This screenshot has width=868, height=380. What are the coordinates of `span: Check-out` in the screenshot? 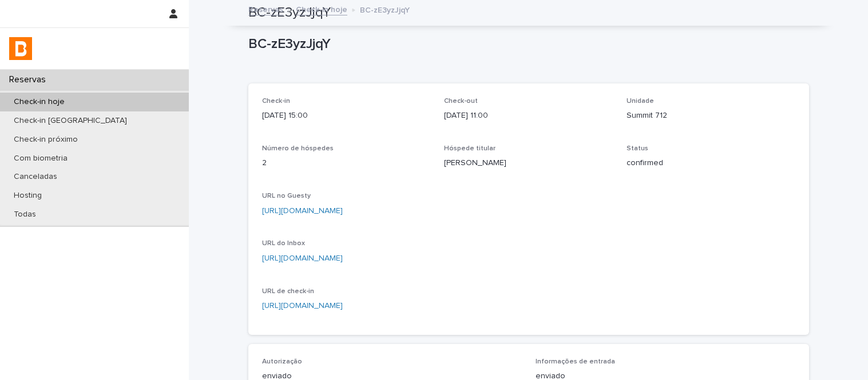 It's located at (461, 101).